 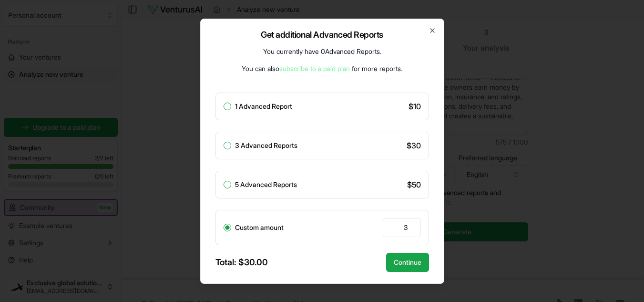 I want to click on span: You can also for more reports., so click(x=322, y=68).